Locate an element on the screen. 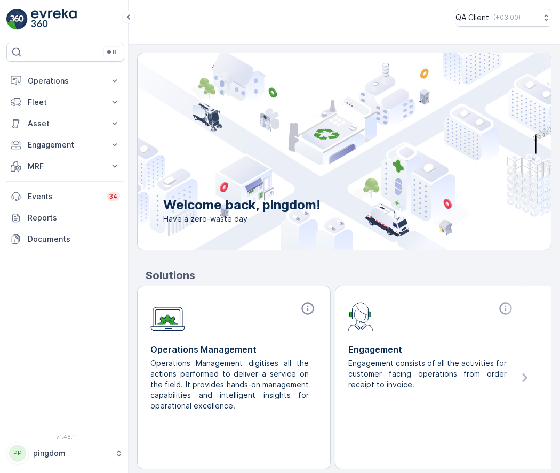 This screenshot has height=473, width=560. button: PPpingdom is located at coordinates (65, 454).